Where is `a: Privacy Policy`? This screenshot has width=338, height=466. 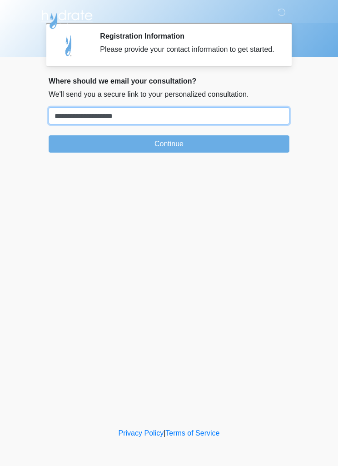
a: Privacy Policy is located at coordinates (141, 433).